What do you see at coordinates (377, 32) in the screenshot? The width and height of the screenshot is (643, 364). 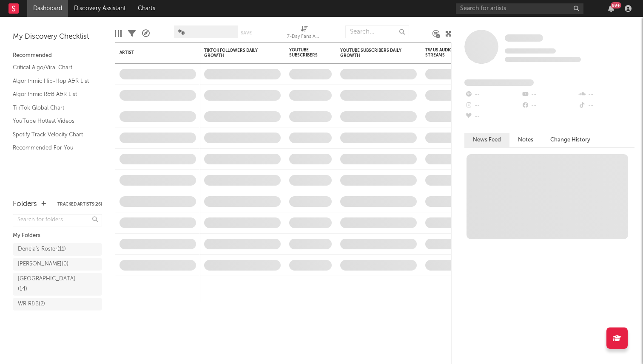 I see `input: Search...` at bounding box center [377, 32].